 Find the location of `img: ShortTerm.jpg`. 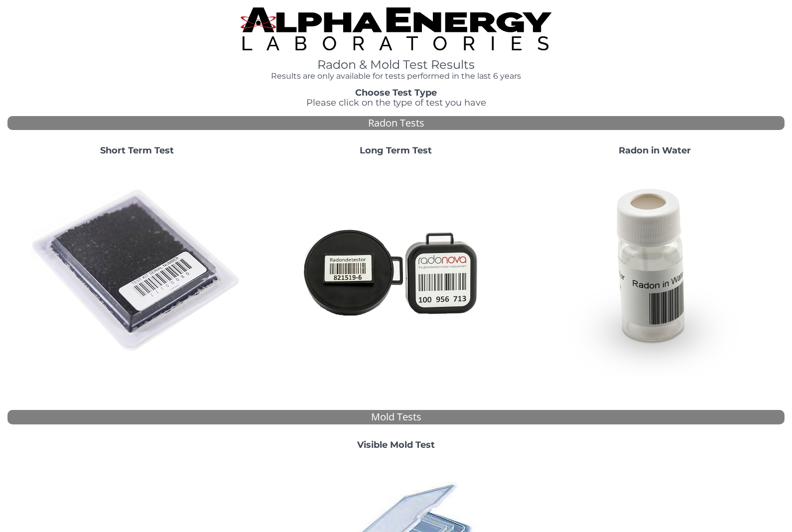

img: ShortTerm.jpg is located at coordinates (137, 271).